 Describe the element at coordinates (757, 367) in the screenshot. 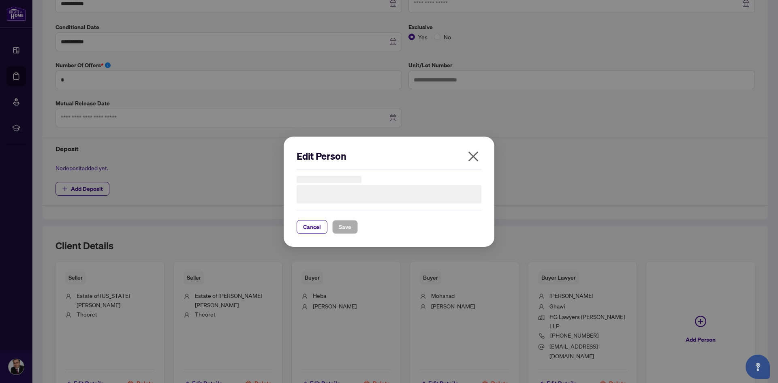

I see `button: Open asap` at that location.